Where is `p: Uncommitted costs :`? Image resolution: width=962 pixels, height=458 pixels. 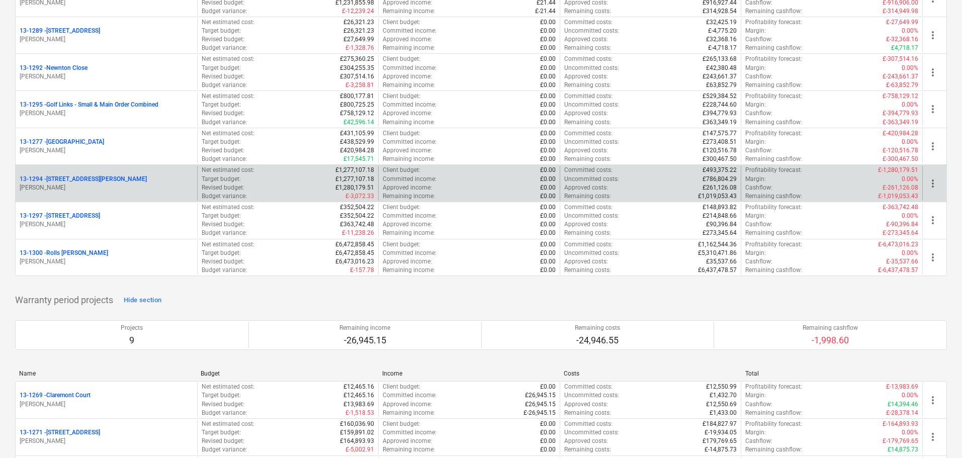
p: Uncommitted costs : is located at coordinates (591, 253).